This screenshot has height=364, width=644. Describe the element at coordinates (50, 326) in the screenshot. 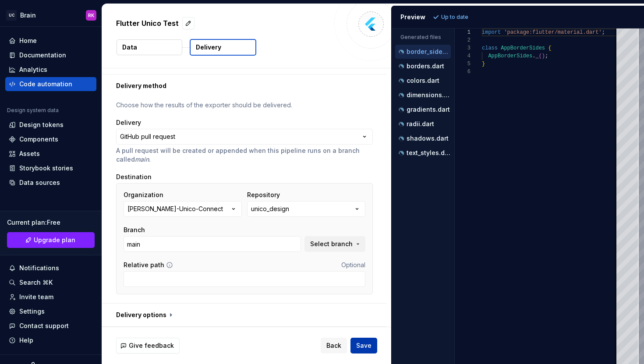

I see `button: Contact support` at that location.